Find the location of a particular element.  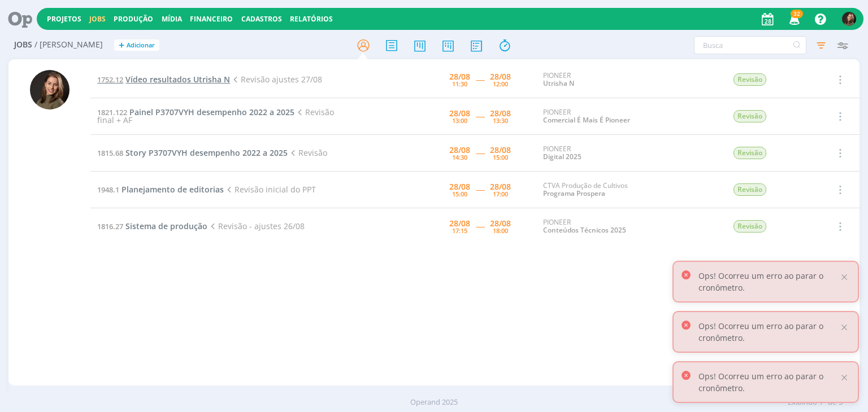

div: 12:00 is located at coordinates (500, 84).